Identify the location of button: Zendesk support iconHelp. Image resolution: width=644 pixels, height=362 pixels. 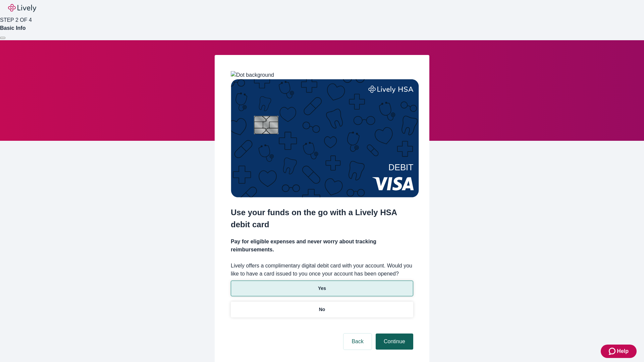
(618, 352).